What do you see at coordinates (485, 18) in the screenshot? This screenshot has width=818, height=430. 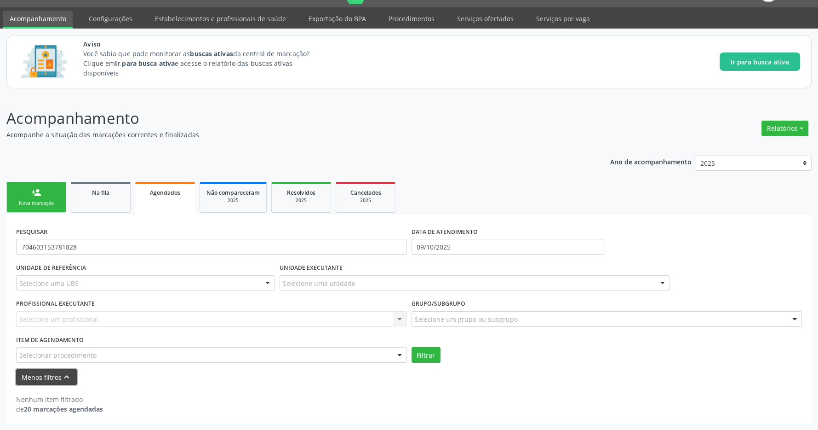 I see `a: Serviços ofertados` at bounding box center [485, 18].